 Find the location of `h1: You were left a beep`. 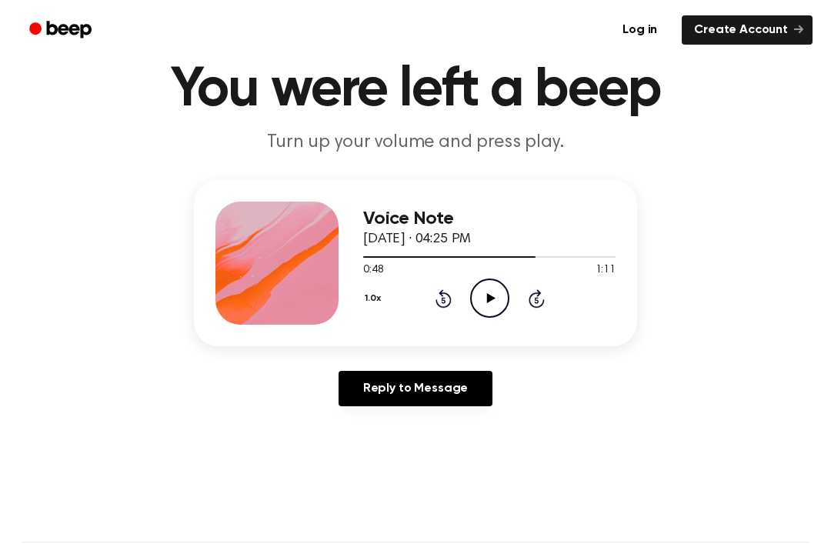

h1: You were left a beep is located at coordinates (416, 91).